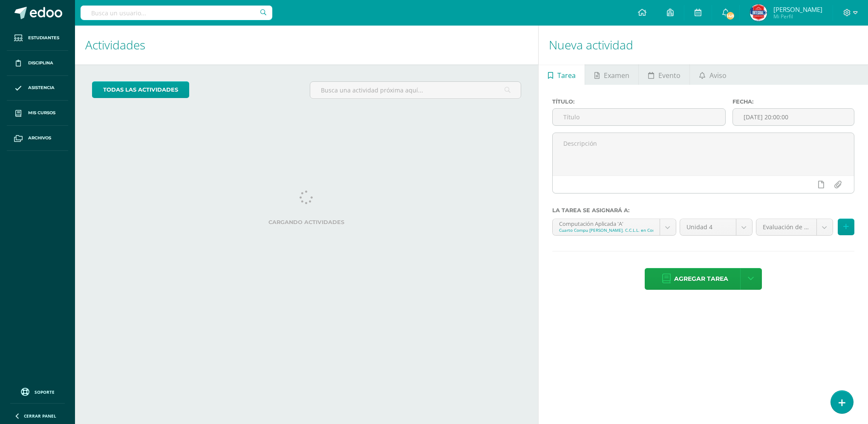  I want to click on input: Fecha de entrega, so click(794, 117).